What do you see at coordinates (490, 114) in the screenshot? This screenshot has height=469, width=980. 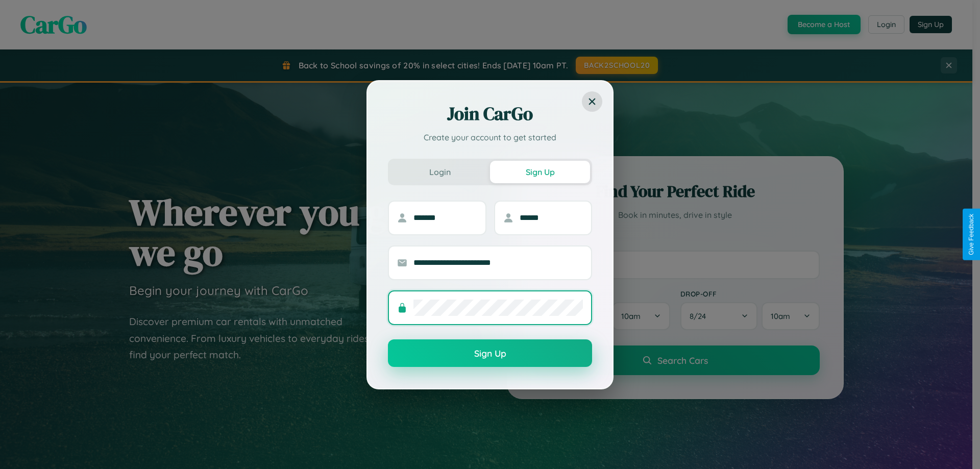 I see `h2: Join CarGo` at bounding box center [490, 114].